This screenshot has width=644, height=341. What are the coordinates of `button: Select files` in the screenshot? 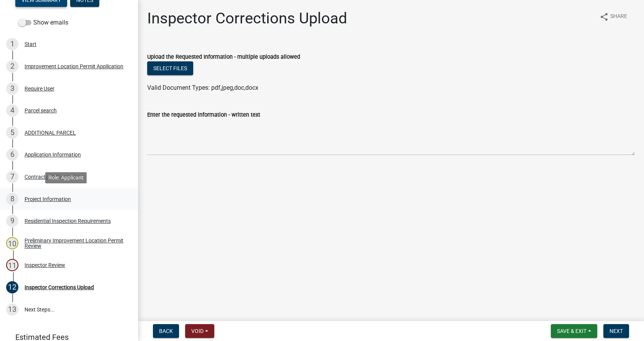 It's located at (170, 68).